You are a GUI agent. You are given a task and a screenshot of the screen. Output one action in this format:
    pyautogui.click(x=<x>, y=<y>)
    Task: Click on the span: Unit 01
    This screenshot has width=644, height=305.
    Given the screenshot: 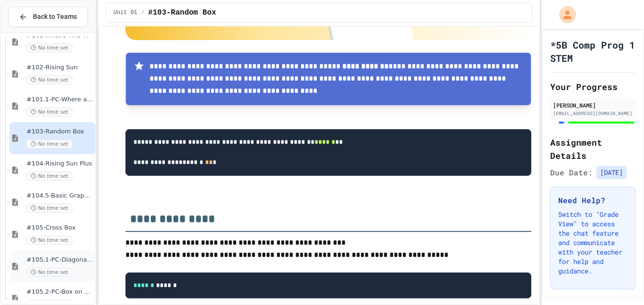 What is the action you would take?
    pyautogui.click(x=125, y=13)
    